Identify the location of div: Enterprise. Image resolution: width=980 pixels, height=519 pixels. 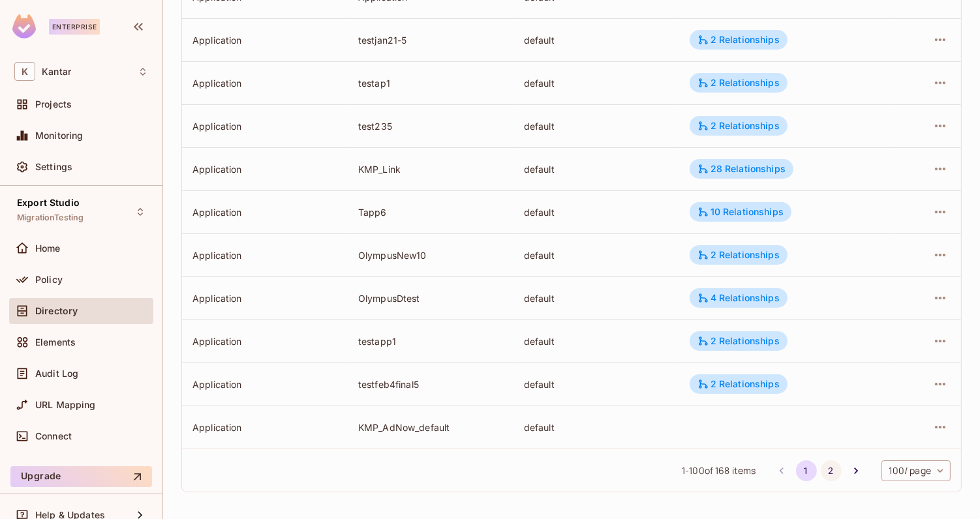
(74, 27).